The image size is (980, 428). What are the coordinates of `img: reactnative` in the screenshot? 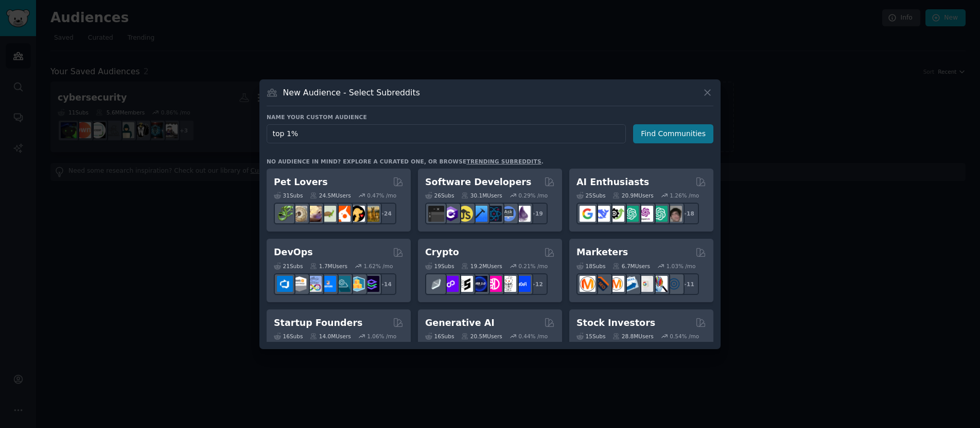 It's located at (494, 213).